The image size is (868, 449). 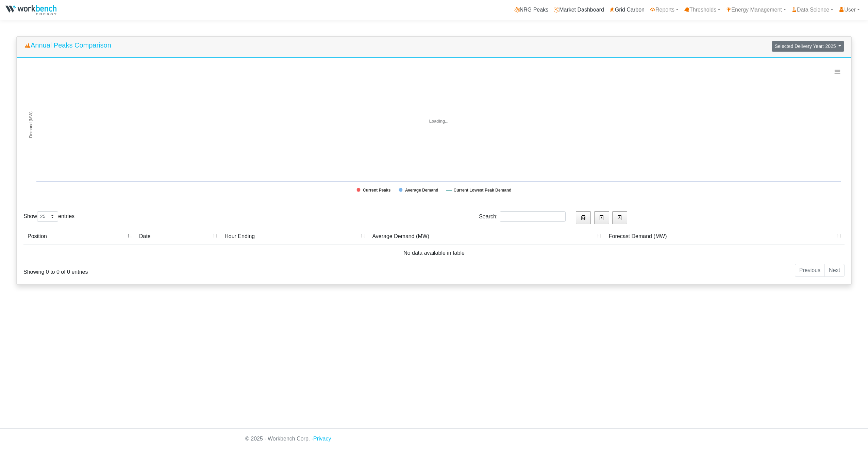 I want to click on label: Search:, so click(x=522, y=216).